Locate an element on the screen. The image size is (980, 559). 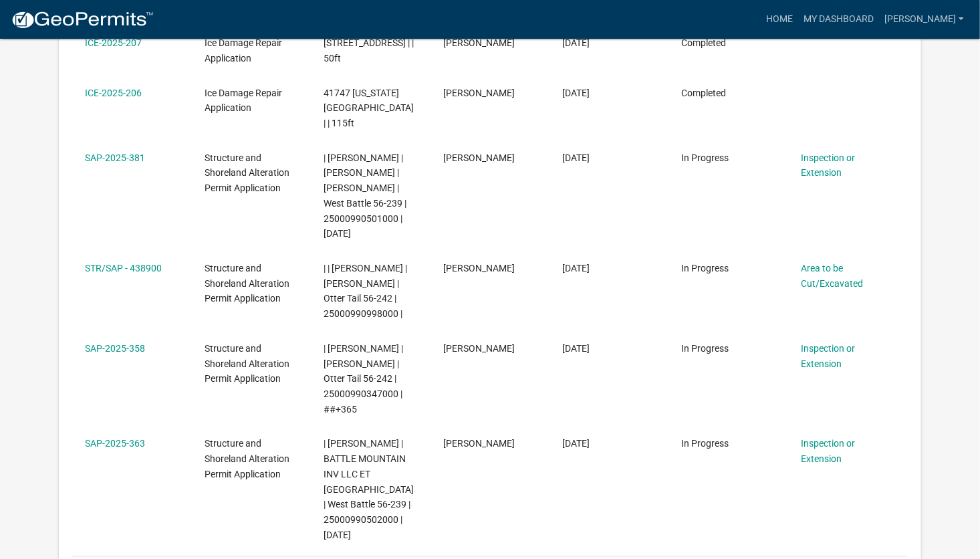
a: Area to be Cut/Excavated is located at coordinates (831, 275).